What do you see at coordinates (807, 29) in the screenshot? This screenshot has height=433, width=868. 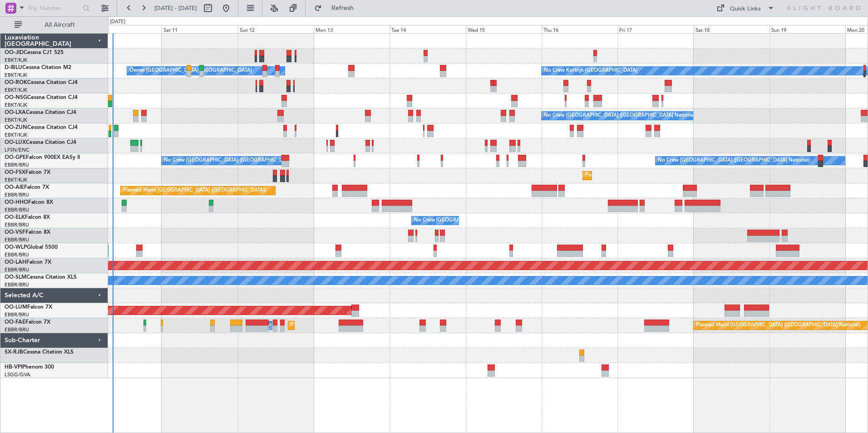 I see `div: Sun 19` at bounding box center [807, 29].